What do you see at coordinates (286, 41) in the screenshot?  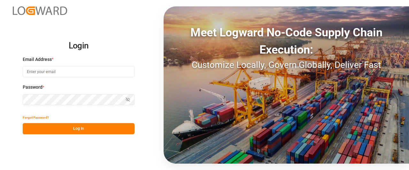 I see `div: Meet Logward No-Code Supply Chain Execution:` at bounding box center [286, 41].